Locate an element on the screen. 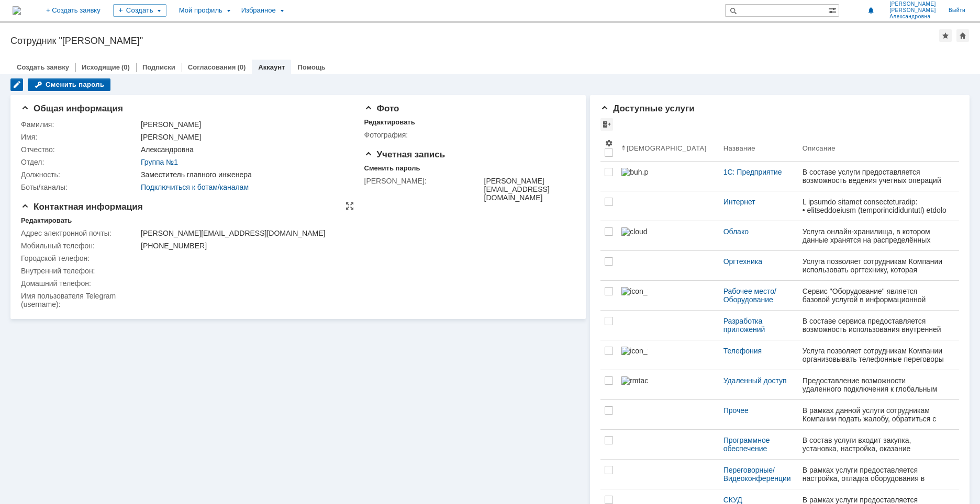  a: В составе услуги предоставляется возможность ведения учетных операций и единой базы данных по бух... is located at coordinates (874, 176).